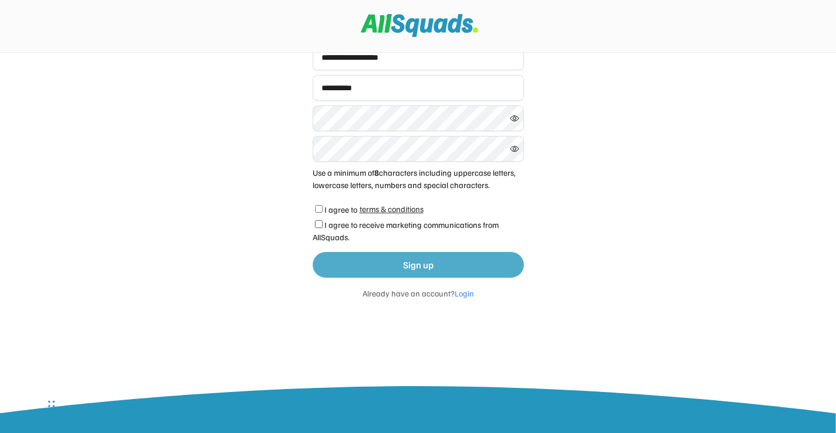 The height and width of the screenshot is (433, 836). Describe the element at coordinates (391, 208) in the screenshot. I see `a: terms & conditions` at that location.